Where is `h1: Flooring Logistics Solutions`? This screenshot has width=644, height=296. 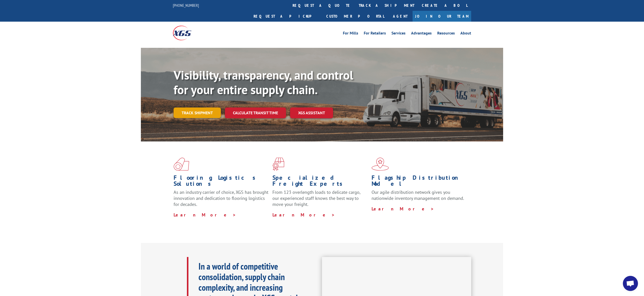
h1: Flooring Logistics Solutions is located at coordinates (221, 182).